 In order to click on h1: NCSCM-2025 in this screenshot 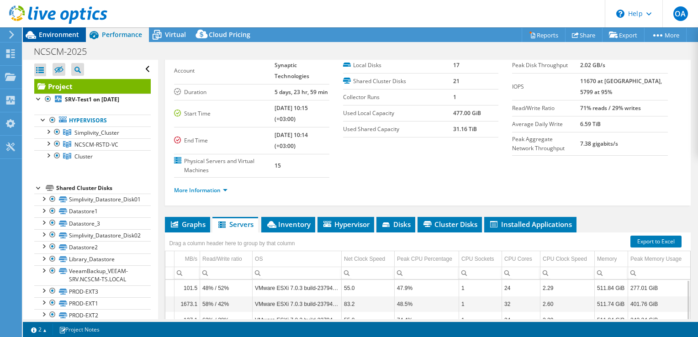, I will do `click(65, 52)`.